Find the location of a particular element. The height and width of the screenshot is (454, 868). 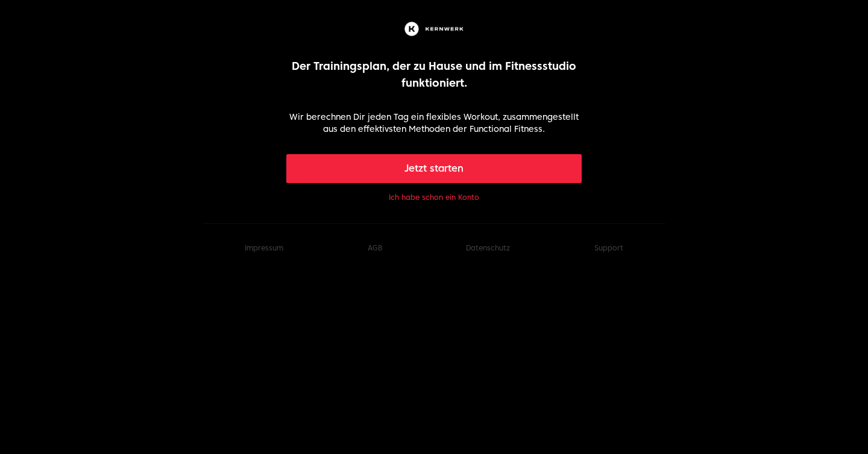

button: Support is located at coordinates (609, 248).